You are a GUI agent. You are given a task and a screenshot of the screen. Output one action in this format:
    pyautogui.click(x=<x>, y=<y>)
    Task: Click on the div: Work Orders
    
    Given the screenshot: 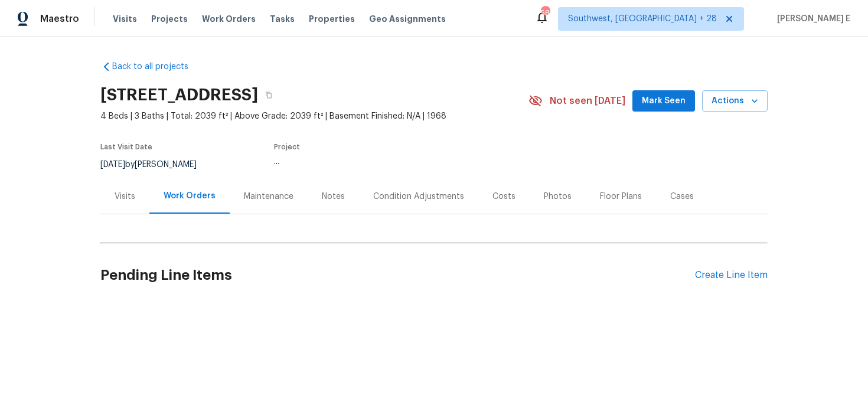 What is the action you would take?
    pyautogui.click(x=189, y=195)
    